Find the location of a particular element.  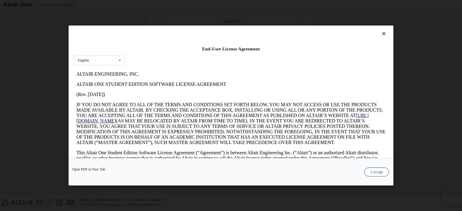

button: I Accept is located at coordinates (376, 172).